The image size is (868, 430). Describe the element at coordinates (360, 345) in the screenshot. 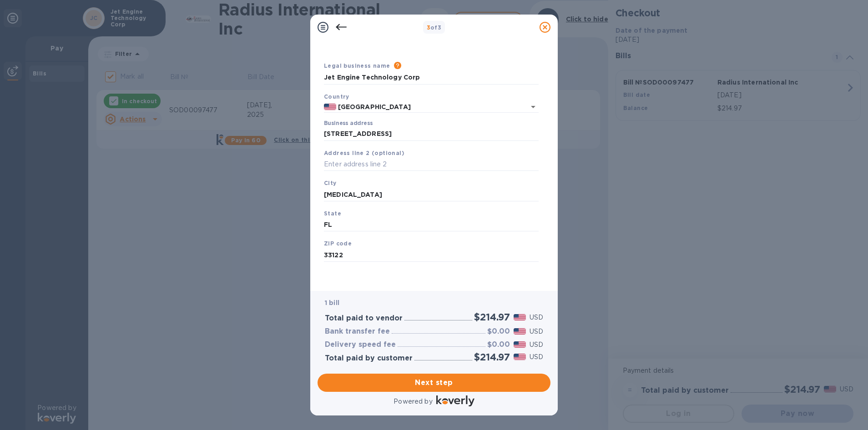

I see `h3: Delivery speed fee` at that location.